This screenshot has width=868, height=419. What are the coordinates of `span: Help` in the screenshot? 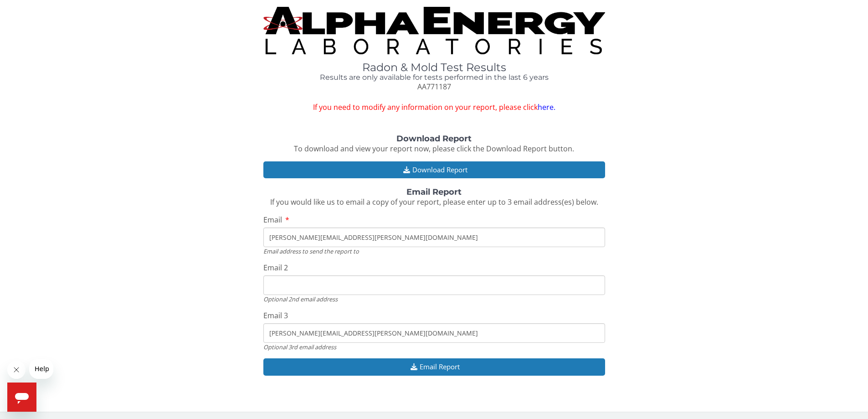 It's located at (13, 10).